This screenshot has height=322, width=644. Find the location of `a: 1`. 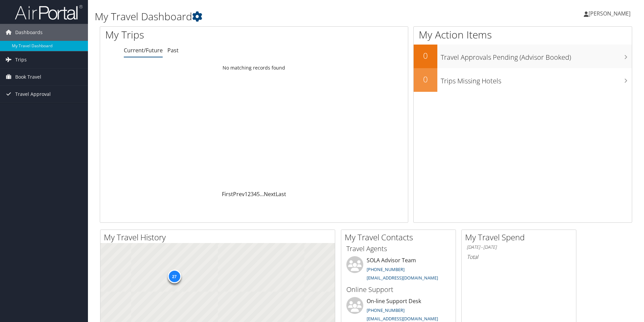

a: 1 is located at coordinates (246, 194).